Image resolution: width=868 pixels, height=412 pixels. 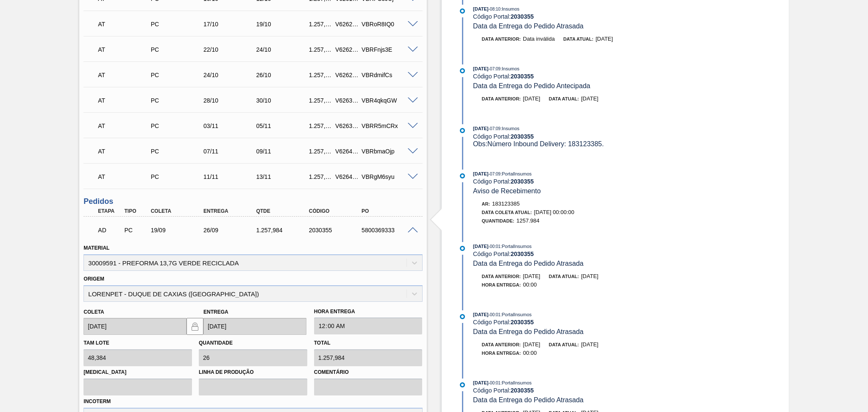 What do you see at coordinates (216, 343) in the screenshot?
I see `label: Quantidade` at bounding box center [216, 343].